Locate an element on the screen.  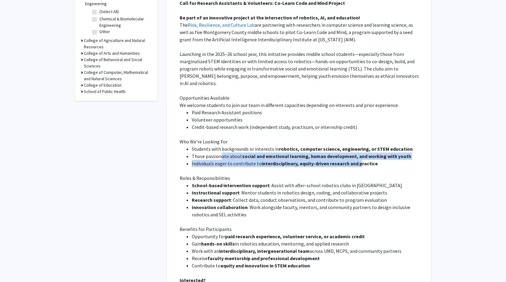
li: Individuals eager to contribute to is located at coordinates (307, 163).